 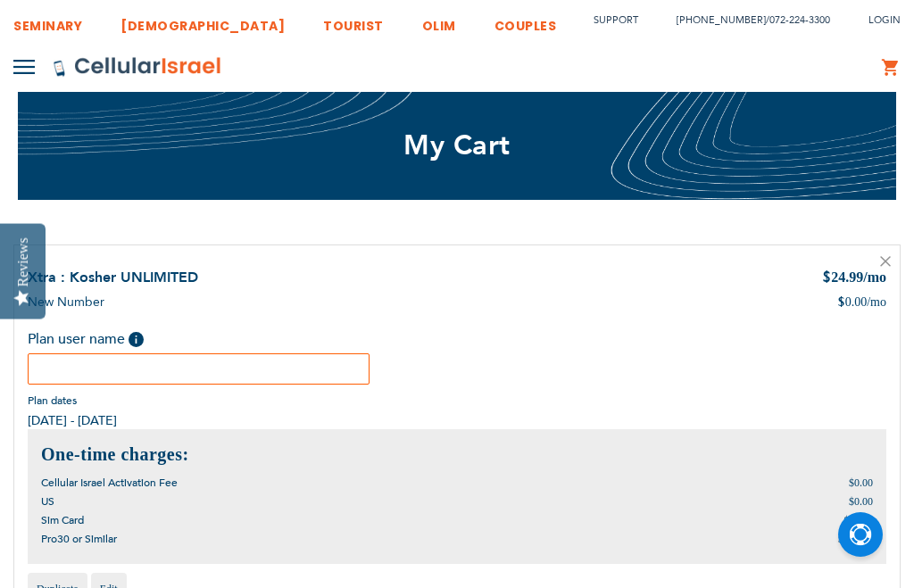 What do you see at coordinates (23, 261) in the screenshot?
I see `div: Reviews` at bounding box center [23, 261].